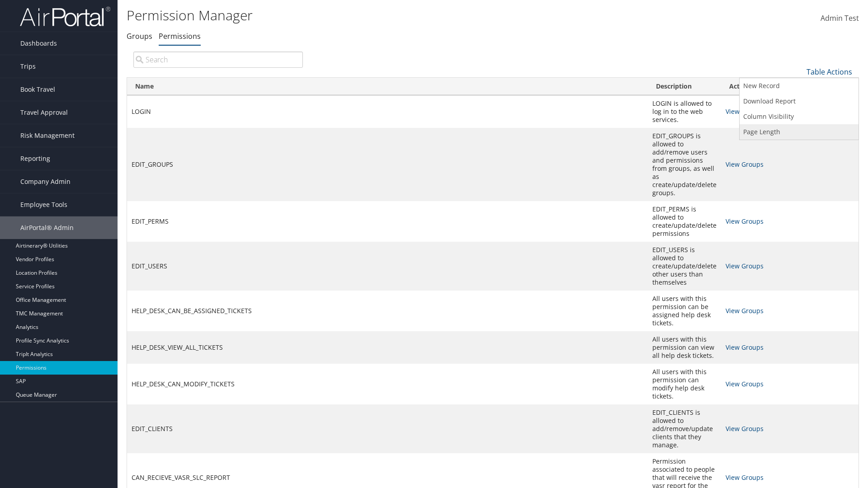 This screenshot has width=868, height=488. What do you see at coordinates (44, 112) in the screenshot?
I see `span: Travel Approval` at bounding box center [44, 112].